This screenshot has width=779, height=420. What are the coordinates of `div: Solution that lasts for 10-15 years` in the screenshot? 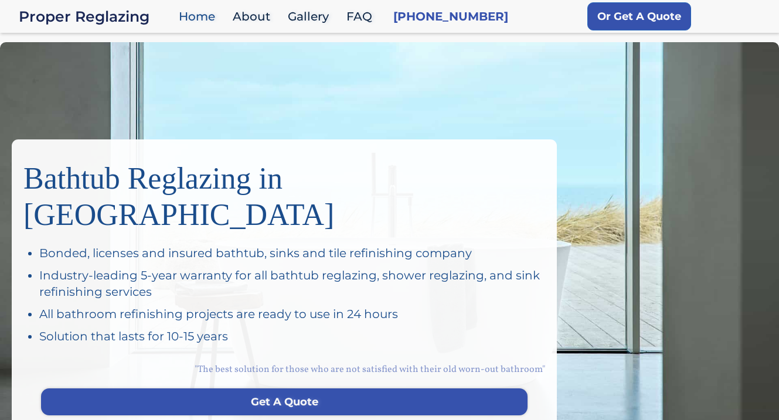 It's located at (292, 336).